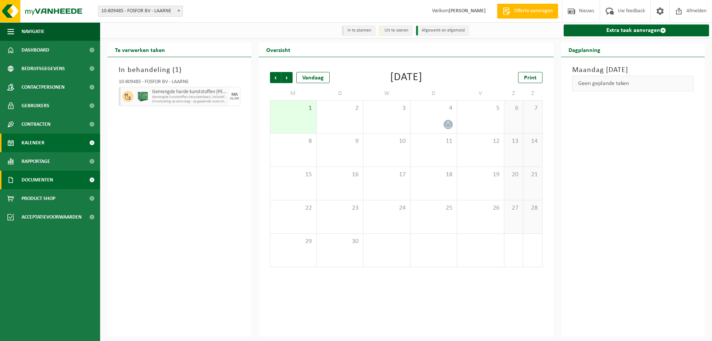 This screenshot has height=341, width=712. Describe the element at coordinates (36, 124) in the screenshot. I see `span: Contracten` at that location.